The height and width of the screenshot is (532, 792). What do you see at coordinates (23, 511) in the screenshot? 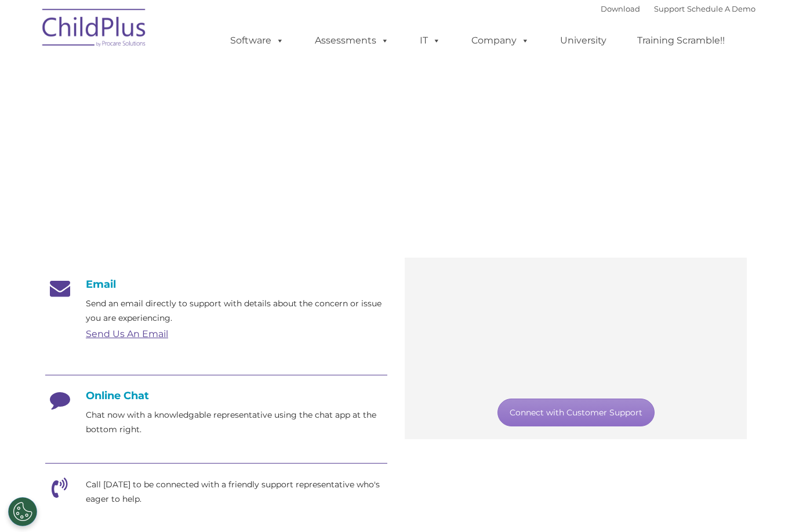
I see `button: Cookies Settings` at bounding box center [23, 511].